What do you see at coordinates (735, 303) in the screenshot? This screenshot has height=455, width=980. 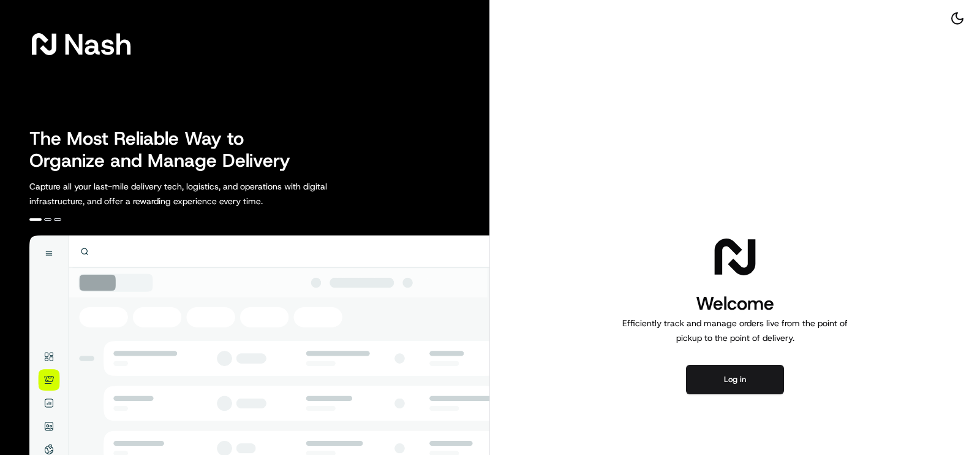 I see `h1: Welcome` at bounding box center [735, 303].